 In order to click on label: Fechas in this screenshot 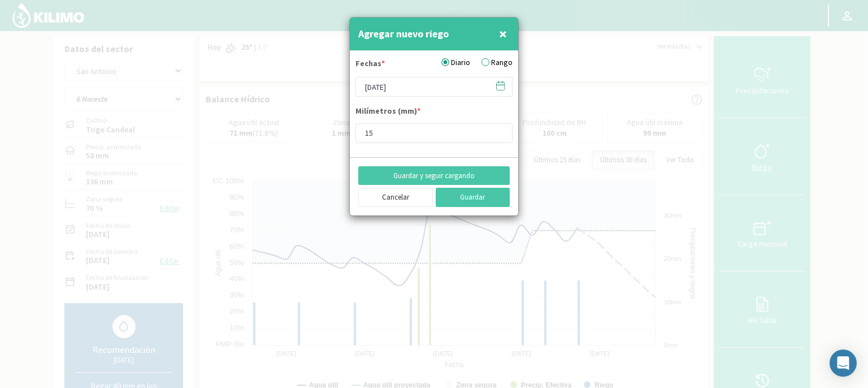, I will do `click(370, 65)`.